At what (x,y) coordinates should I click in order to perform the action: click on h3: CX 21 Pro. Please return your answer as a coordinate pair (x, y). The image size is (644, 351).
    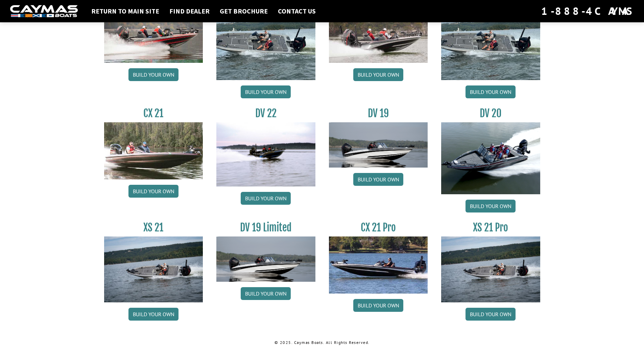
    Looking at the image, I should click on (378, 227).